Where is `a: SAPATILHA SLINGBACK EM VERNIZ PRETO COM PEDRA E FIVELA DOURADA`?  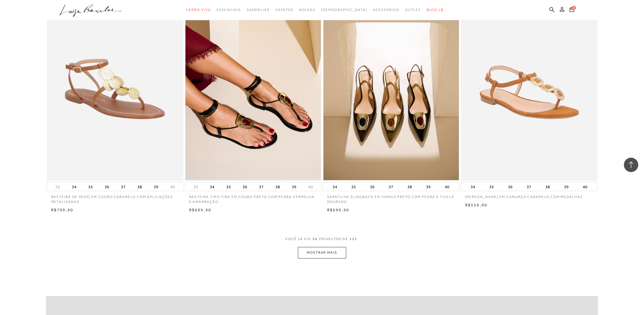 a: SAPATILHA SLINGBACK EM VERNIZ PRETO COM PEDRA E FIVELA DOURADA is located at coordinates (391, 198).